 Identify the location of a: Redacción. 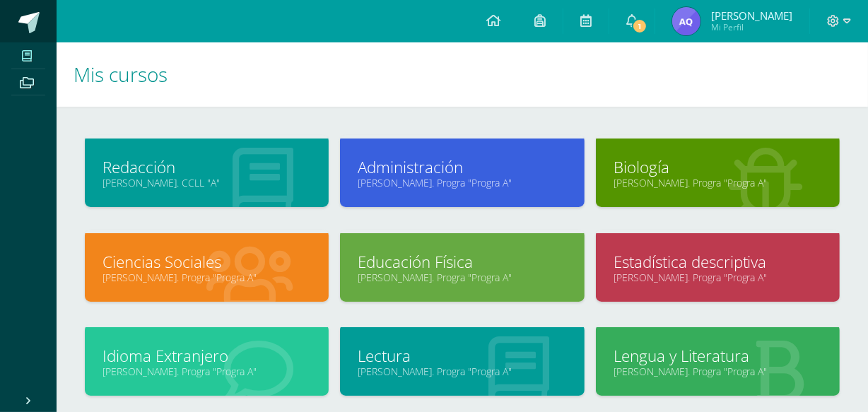
(207, 166).